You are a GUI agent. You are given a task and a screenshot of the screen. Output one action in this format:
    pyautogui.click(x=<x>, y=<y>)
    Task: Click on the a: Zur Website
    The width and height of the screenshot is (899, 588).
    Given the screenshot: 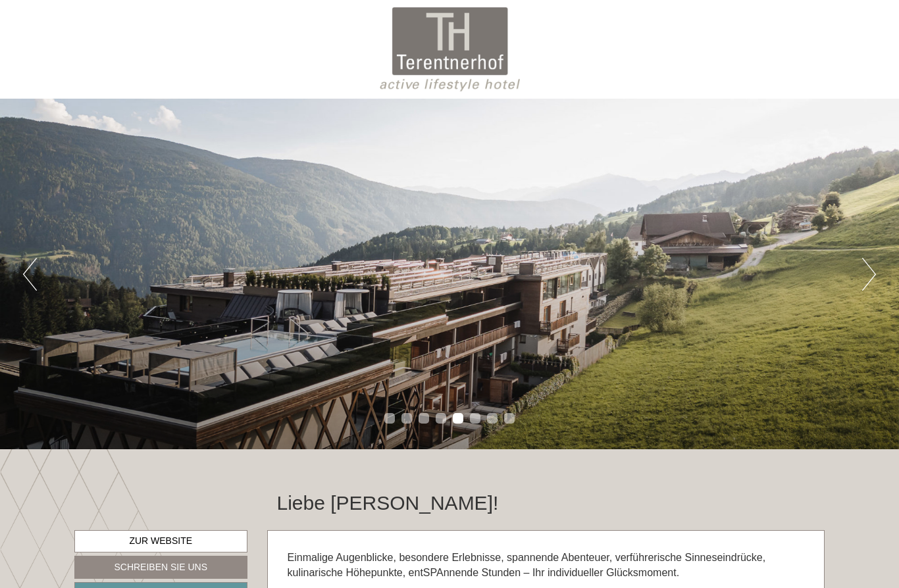 What is the action you would take?
    pyautogui.click(x=161, y=541)
    